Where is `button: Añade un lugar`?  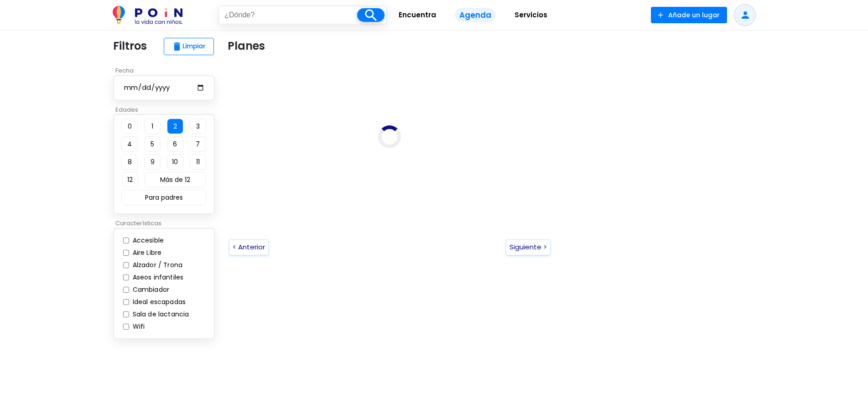 button: Añade un lugar is located at coordinates (689, 15).